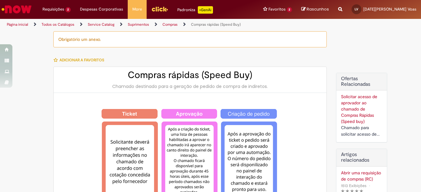 This screenshot has width=421, height=192. Describe the element at coordinates (318, 9) in the screenshot. I see `span: Rascunhos` at that location.